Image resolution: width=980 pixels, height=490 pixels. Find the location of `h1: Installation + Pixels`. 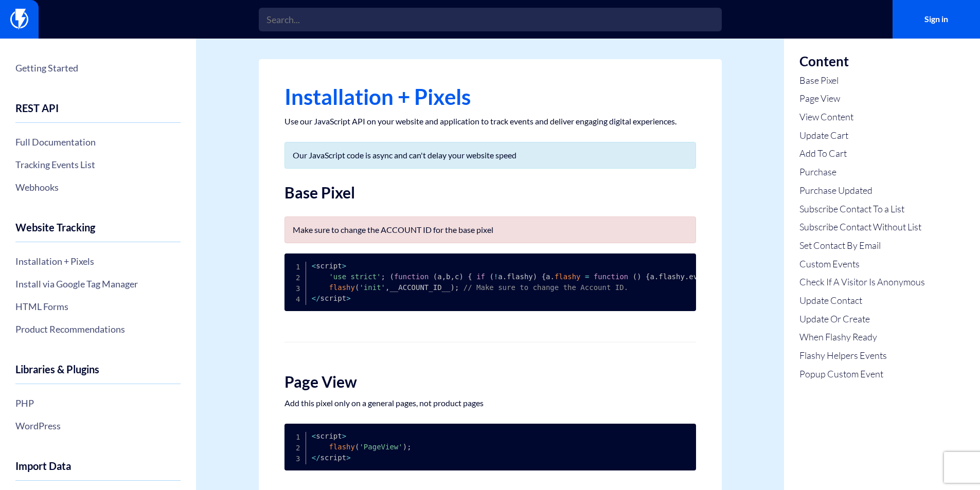

h1: Installation + Pixels is located at coordinates (490, 97).